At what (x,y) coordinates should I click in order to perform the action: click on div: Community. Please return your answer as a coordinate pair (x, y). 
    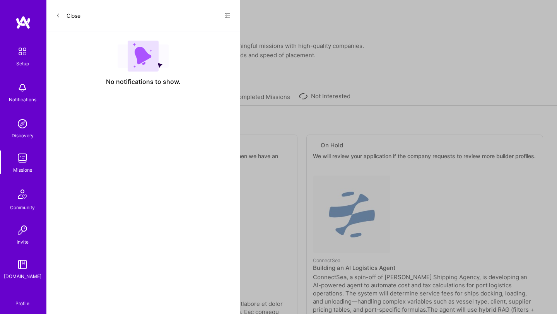
    Looking at the image, I should click on (22, 207).